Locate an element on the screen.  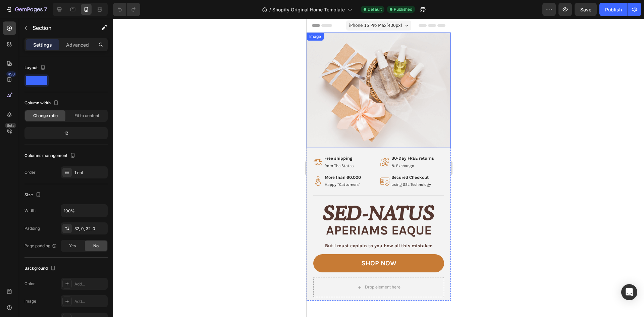
div: Width is located at coordinates (30, 211).